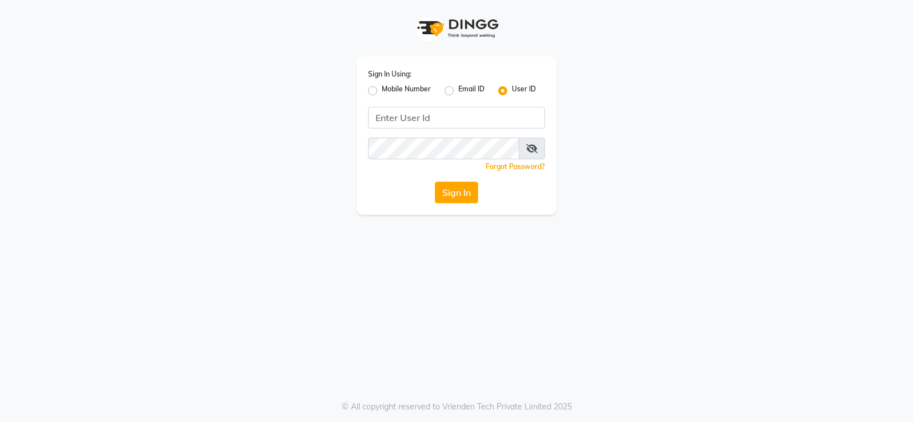 This screenshot has width=913, height=422. I want to click on label: Email ID, so click(472, 91).